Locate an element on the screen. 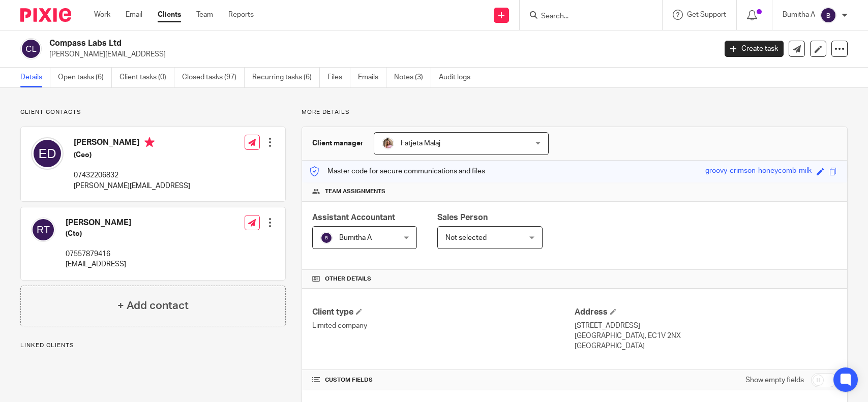  span: Team assignments is located at coordinates (355, 191).